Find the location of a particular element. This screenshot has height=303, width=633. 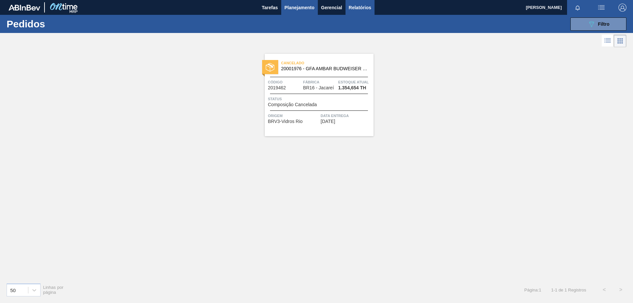

div: Visão em Cards is located at coordinates (620, 41).